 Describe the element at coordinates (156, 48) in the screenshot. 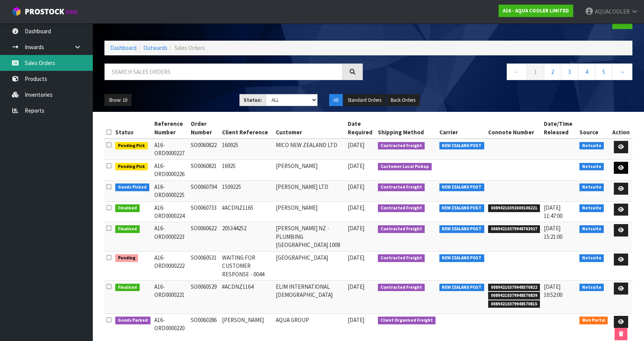

I see `a: Outwards` at that location.